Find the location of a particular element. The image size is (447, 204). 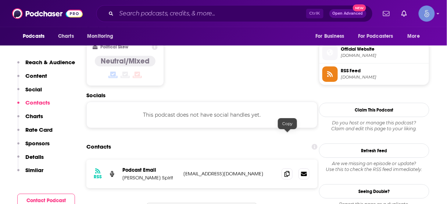

button: Claim This Podcast is located at coordinates (374, 110).